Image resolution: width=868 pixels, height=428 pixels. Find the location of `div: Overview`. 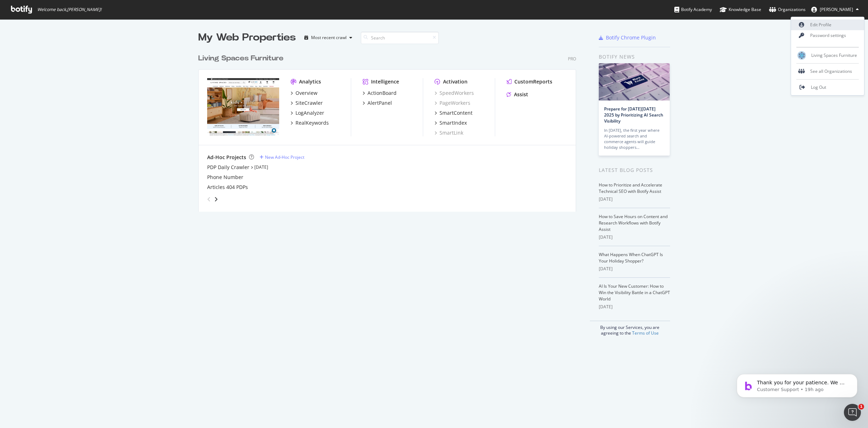

div: Overview is located at coordinates (306, 93).